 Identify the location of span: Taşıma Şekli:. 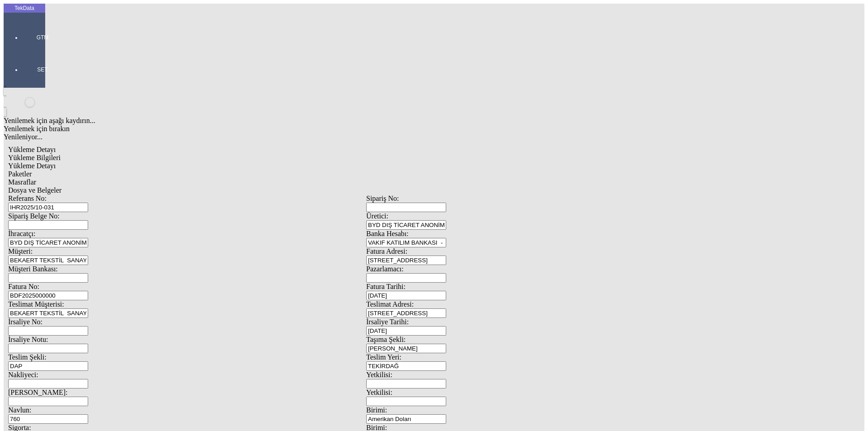
(386, 339).